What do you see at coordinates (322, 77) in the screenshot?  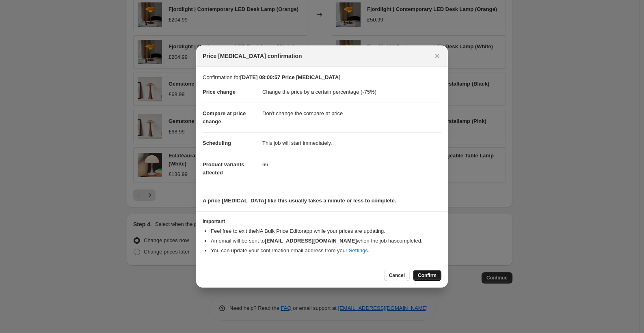 I see `p: Confirmation for` at bounding box center [322, 77].